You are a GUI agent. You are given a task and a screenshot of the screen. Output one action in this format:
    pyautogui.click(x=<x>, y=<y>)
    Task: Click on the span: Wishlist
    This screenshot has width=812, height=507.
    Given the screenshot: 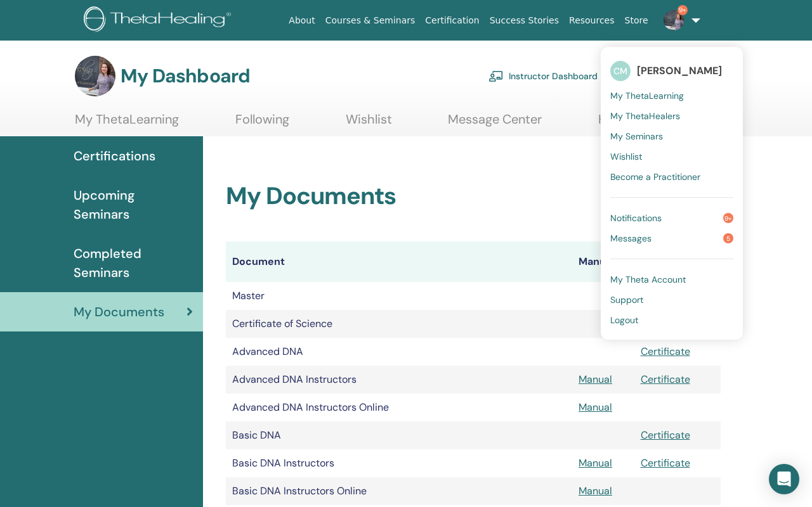 What is the action you would take?
    pyautogui.click(x=626, y=157)
    